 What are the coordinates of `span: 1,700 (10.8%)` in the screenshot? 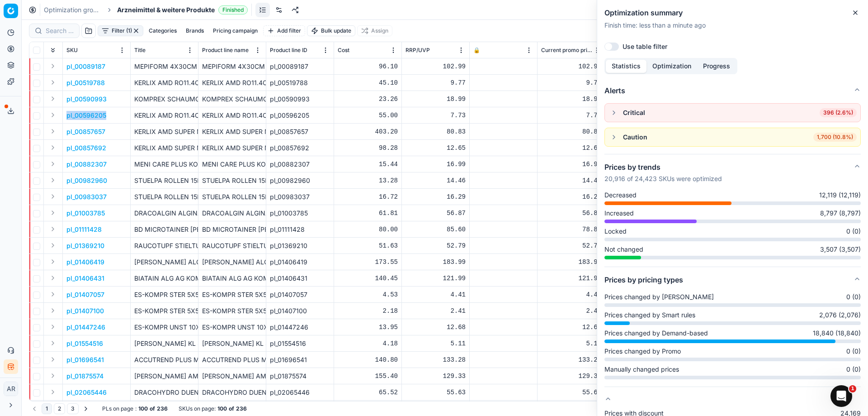 It's located at (835, 137).